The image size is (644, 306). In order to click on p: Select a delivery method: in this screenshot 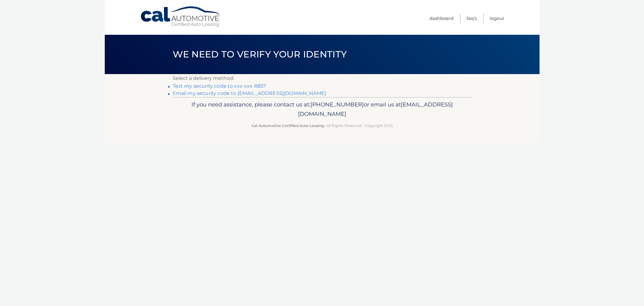, I will do `click(322, 78)`.